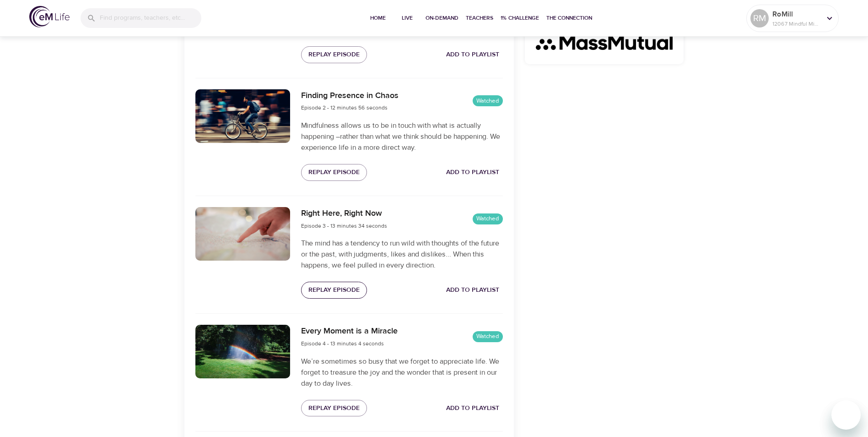  Describe the element at coordinates (797, 14) in the screenshot. I see `p: RoMill` at that location.